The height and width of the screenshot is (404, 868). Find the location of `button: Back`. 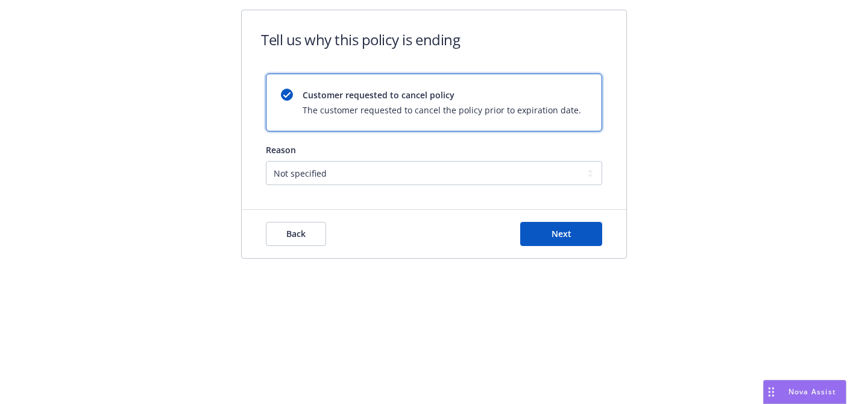

button: Back is located at coordinates (296, 234).